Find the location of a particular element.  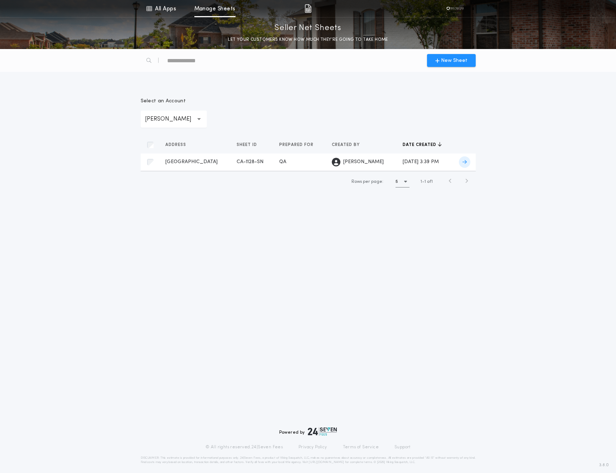

a: New Sheet is located at coordinates (451, 60).